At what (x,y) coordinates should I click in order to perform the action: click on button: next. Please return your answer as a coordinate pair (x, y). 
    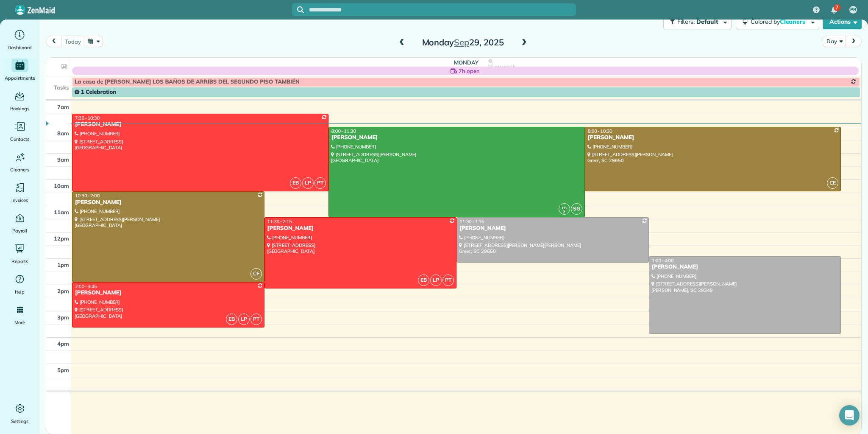
    Looking at the image, I should click on (853, 41).